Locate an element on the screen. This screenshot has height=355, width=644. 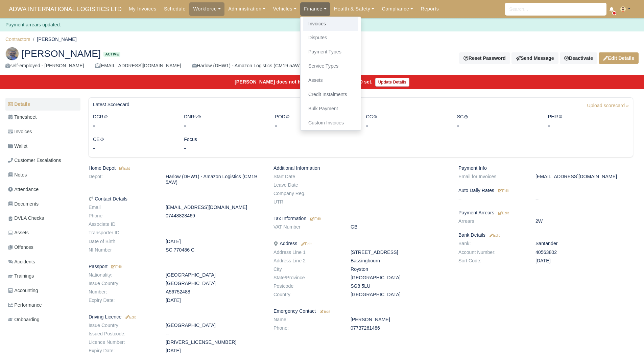
dt: Country is located at coordinates (307, 295).